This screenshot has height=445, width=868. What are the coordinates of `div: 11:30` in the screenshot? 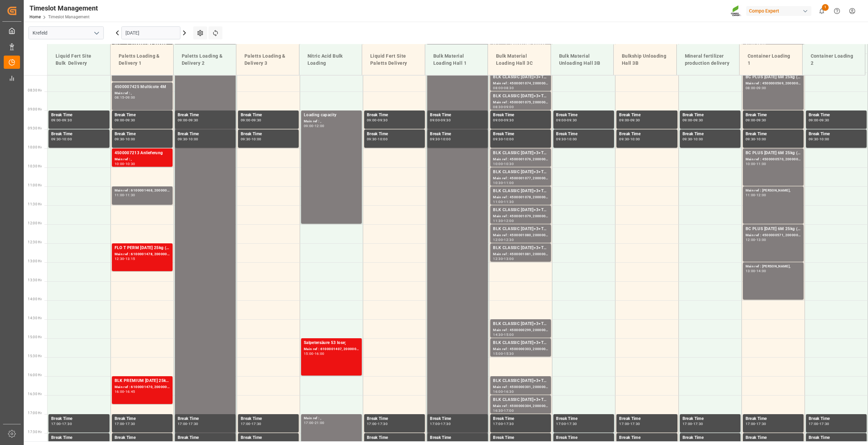 It's located at (497, 221).